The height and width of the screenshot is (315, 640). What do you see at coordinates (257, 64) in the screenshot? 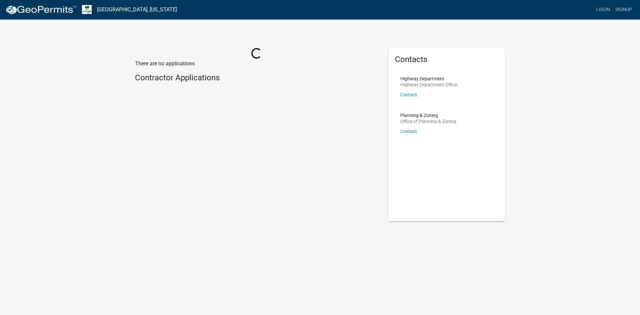
I see `p: There are no applications` at bounding box center [257, 64].